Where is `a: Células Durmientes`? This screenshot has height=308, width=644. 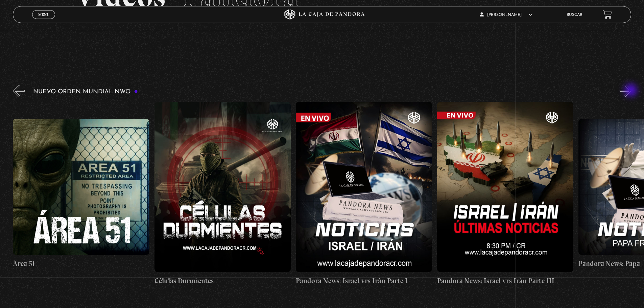 a: Células Durmientes is located at coordinates (222, 194).